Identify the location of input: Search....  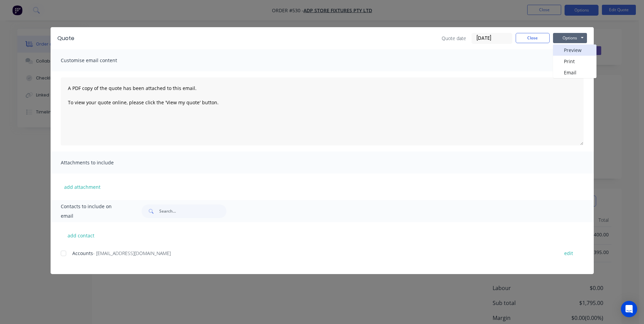
(193, 211).